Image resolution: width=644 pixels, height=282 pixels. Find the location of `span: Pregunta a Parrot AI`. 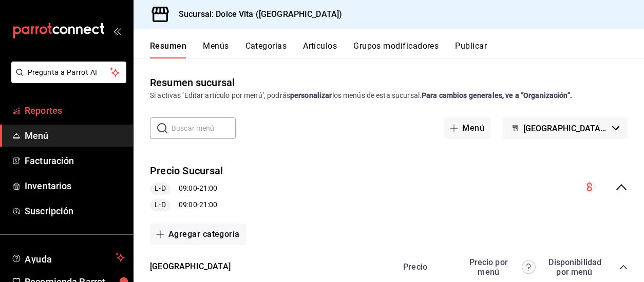

span: Pregunta a Parrot AI is located at coordinates (69, 72).